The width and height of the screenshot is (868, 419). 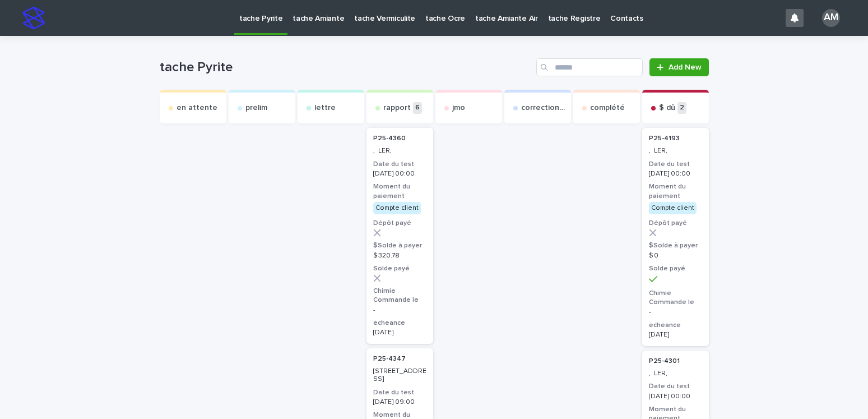 What do you see at coordinates (390, 359) in the screenshot?
I see `p: P25-4347` at bounding box center [390, 359].